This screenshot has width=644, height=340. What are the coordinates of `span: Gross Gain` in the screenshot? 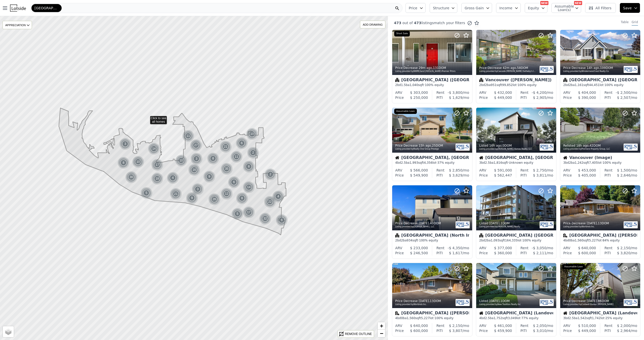 It's located at (474, 8).